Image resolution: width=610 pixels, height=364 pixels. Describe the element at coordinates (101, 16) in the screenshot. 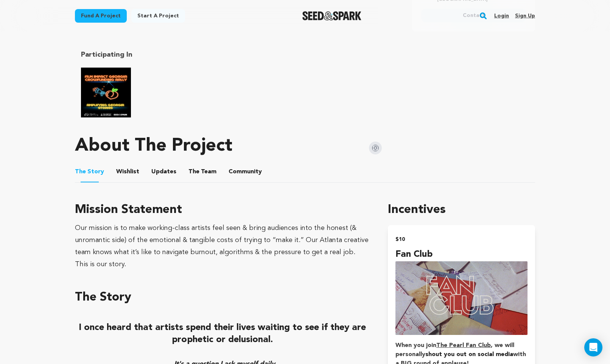

I see `a: Fund a project` at that location.